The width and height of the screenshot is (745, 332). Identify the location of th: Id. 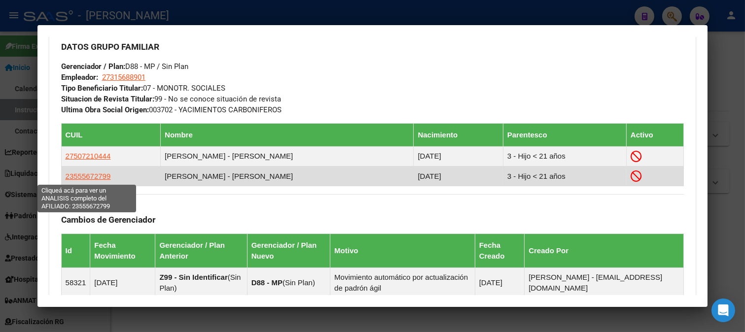
(75, 251).